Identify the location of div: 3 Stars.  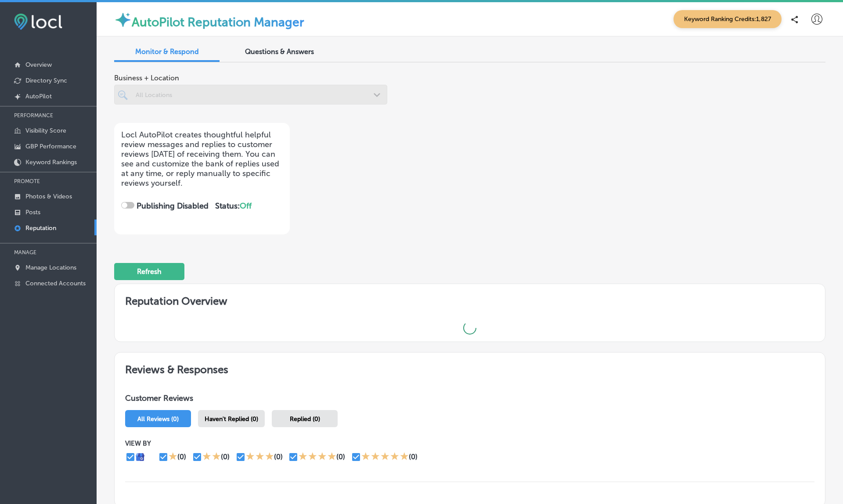
(260, 457).